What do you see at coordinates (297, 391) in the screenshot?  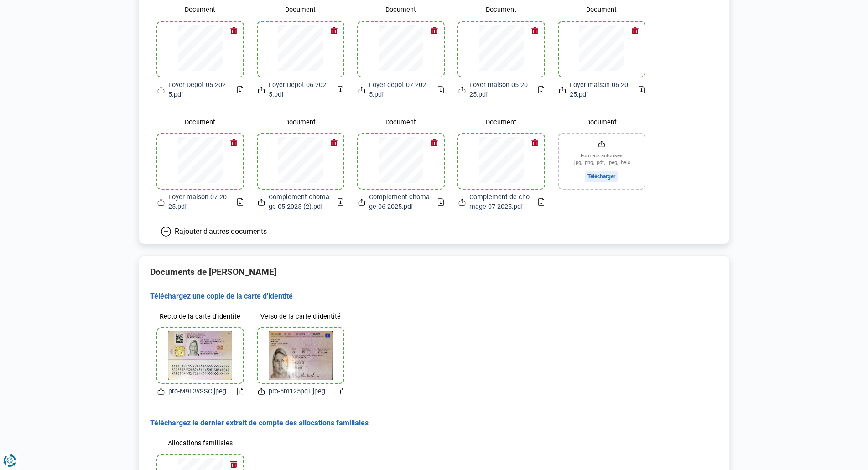 I see `span: pro-5m125pqT.jpeg` at bounding box center [297, 391].